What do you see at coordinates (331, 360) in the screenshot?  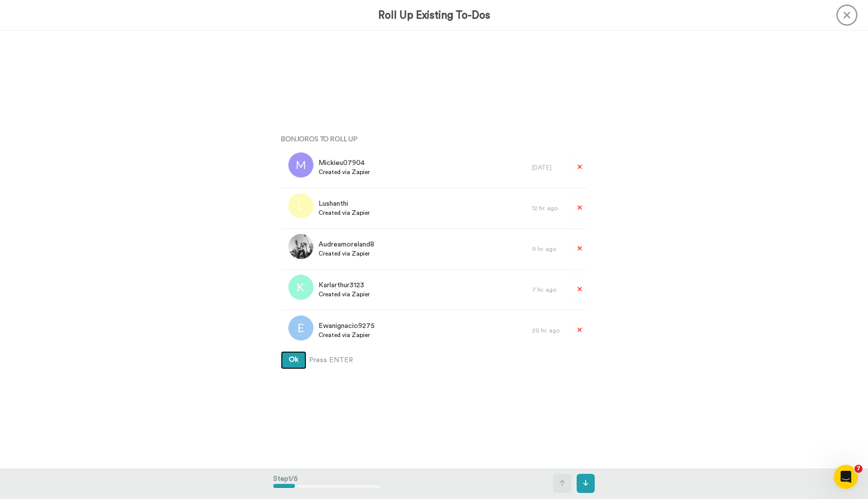 I see `span: Press ENTER` at bounding box center [331, 360].